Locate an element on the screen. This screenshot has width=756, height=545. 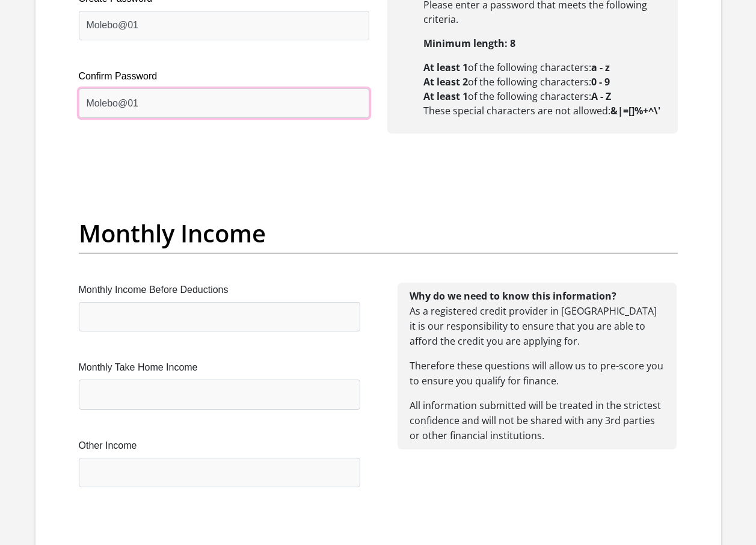
input: Monthly Income Before Deductions is located at coordinates (220, 316).